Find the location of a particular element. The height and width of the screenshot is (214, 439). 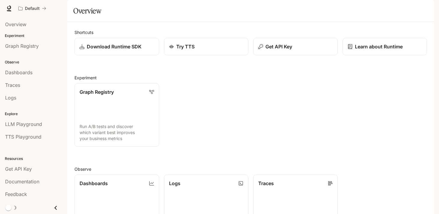

button: Get API Key is located at coordinates (296, 47).